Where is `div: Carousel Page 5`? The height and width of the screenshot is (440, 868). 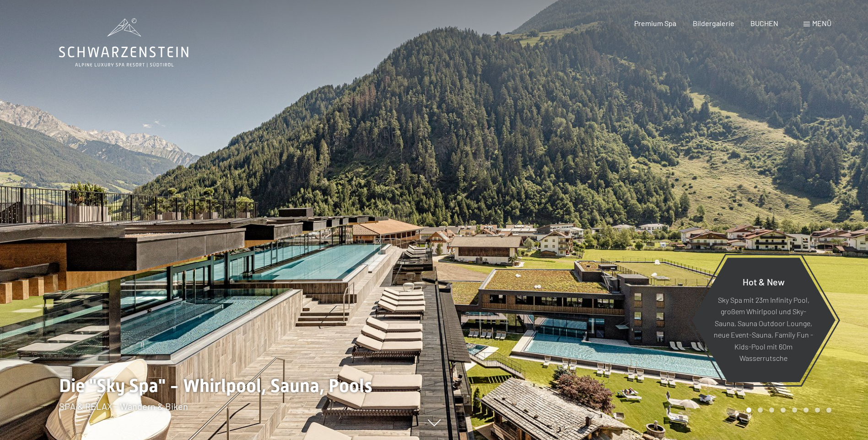
div: Carousel Page 5 is located at coordinates (794, 410).